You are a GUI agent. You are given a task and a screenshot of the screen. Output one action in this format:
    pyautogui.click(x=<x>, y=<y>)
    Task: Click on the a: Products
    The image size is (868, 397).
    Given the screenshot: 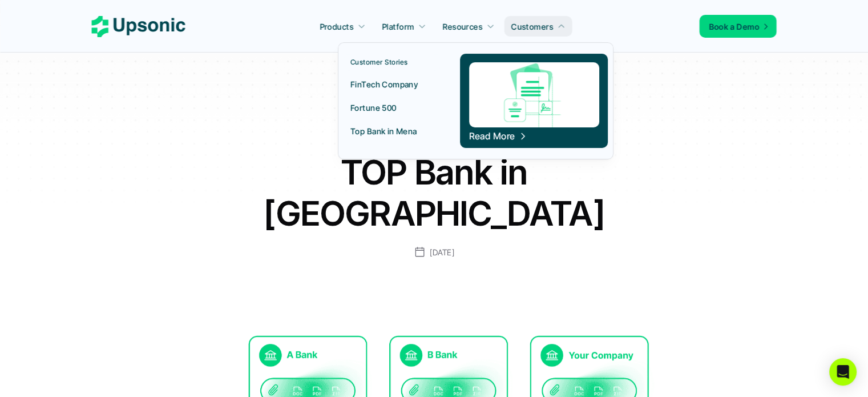 What is the action you would take?
    pyautogui.click(x=343, y=26)
    